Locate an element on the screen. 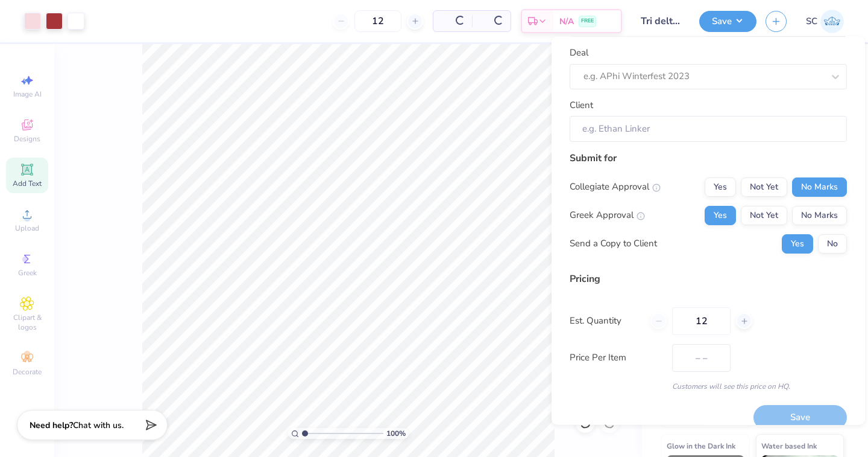  strong: Need help? is located at coordinates (51, 425).